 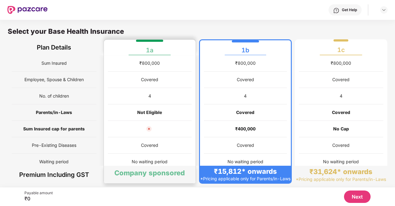 What do you see at coordinates (54, 79) in the screenshot?
I see `span: Employee, Spouse & Children` at bounding box center [54, 79].